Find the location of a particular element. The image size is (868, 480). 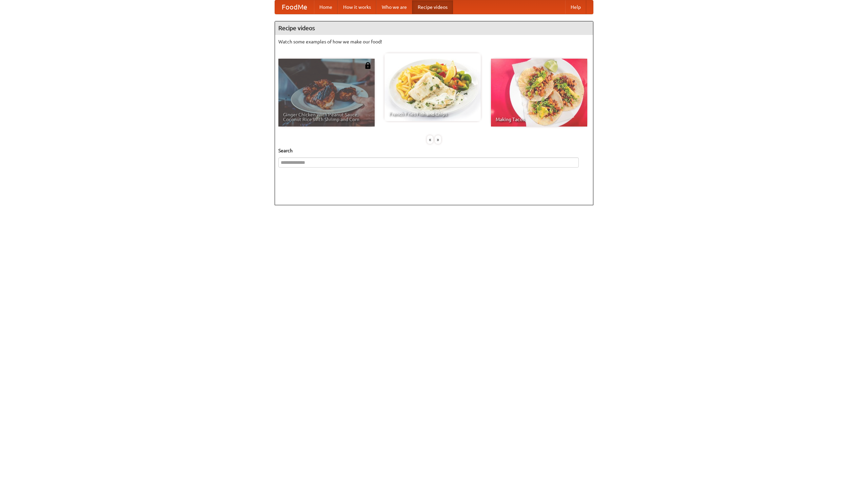

a: FoodMe is located at coordinates (294, 7).